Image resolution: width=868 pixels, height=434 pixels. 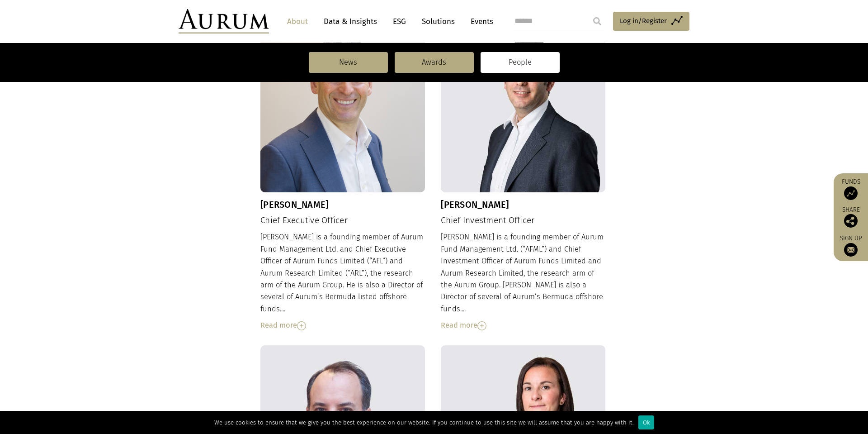 What do you see at coordinates (597, 21) in the screenshot?
I see `input: Submit` at bounding box center [597, 21].